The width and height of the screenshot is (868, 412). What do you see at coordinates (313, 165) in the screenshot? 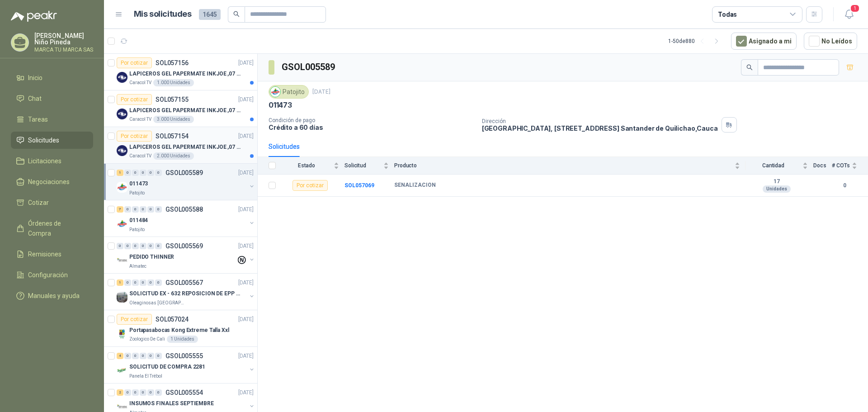
I see `th: Estado` at bounding box center [313, 165].